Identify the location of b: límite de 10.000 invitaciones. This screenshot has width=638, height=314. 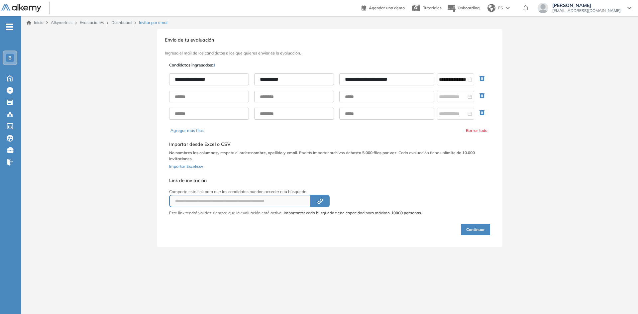
(322, 155).